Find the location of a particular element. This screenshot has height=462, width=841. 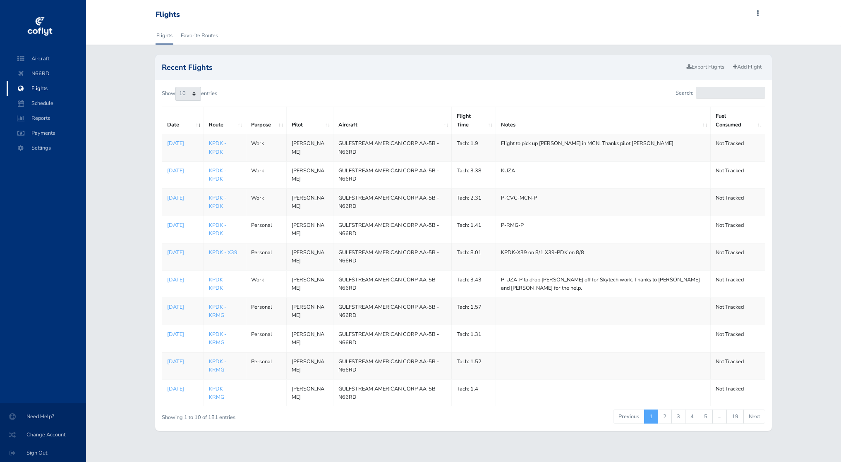

td: P-CVC-MCN-P is located at coordinates (603, 202).